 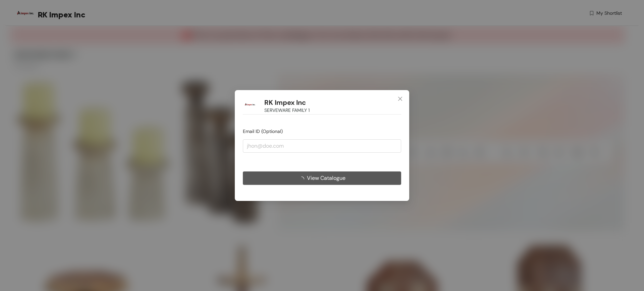 I want to click on span: Email ID (Optional), so click(x=262, y=131).